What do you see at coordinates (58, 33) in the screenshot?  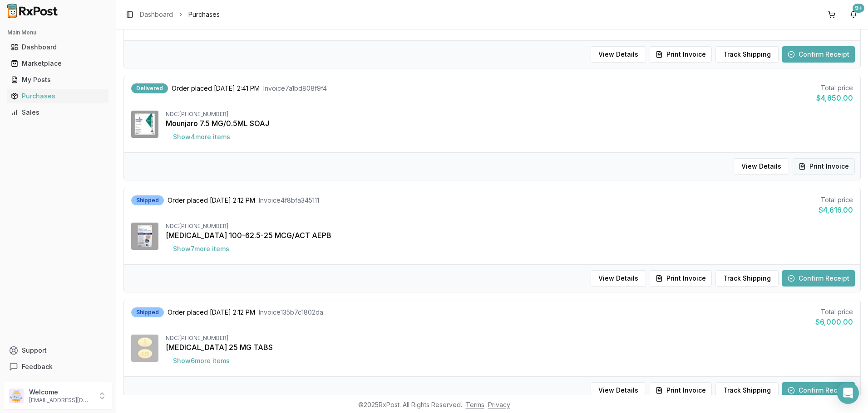 I see `h2: Main Menu` at bounding box center [58, 33].